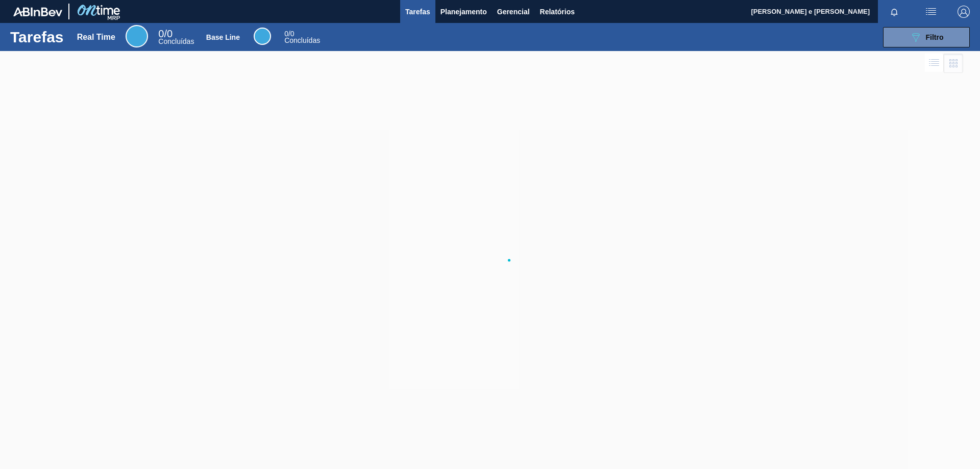 The width and height of the screenshot is (980, 469). Describe the element at coordinates (963, 12) in the screenshot. I see `img: Logout` at that location.